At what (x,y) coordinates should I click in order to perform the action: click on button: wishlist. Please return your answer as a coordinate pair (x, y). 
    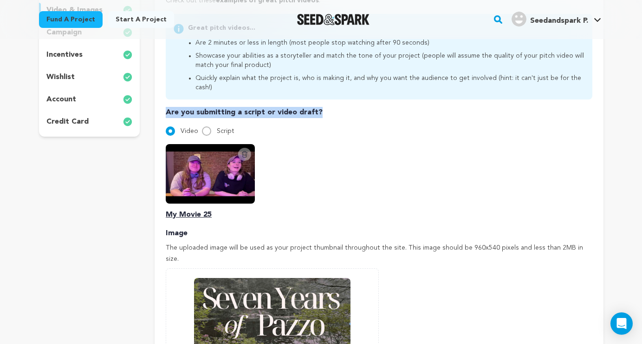
    Looking at the image, I should click on (90, 77).